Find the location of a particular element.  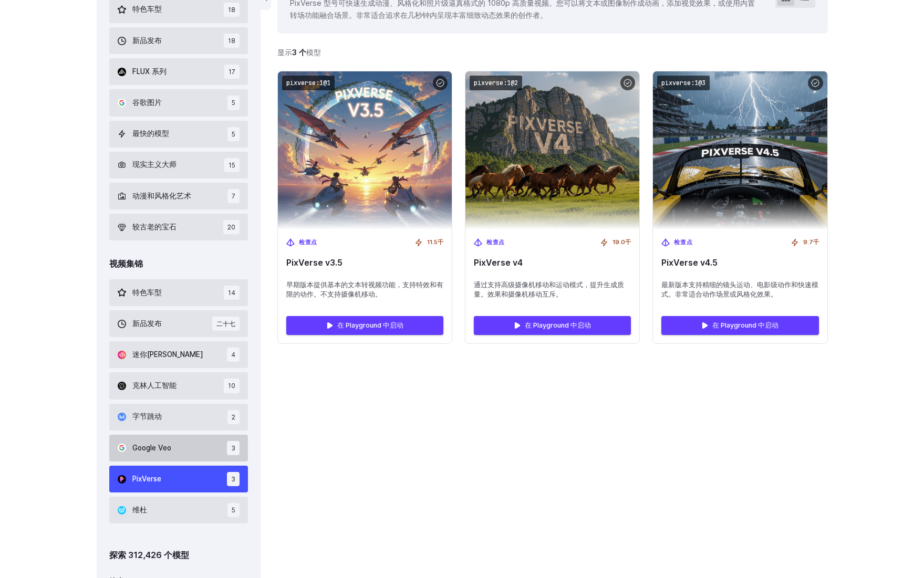

font: PixVerse is located at coordinates (146, 479).